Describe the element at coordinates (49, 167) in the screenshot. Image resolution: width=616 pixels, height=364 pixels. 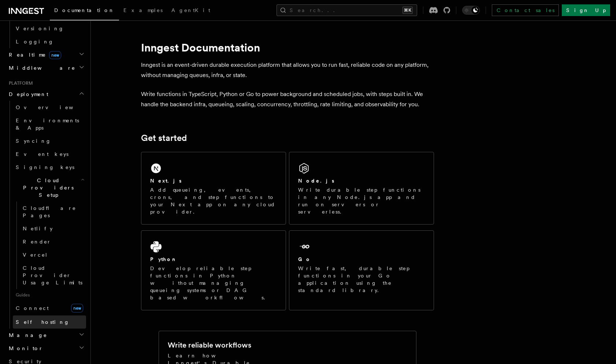
I see `a: Signing keys` at that location.